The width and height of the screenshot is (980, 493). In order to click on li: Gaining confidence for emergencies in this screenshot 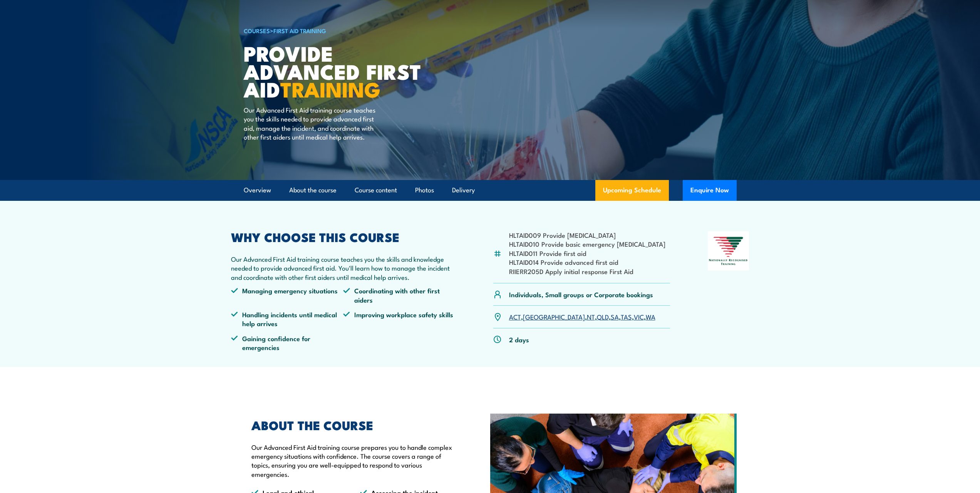, I will do `click(288, 342)`.